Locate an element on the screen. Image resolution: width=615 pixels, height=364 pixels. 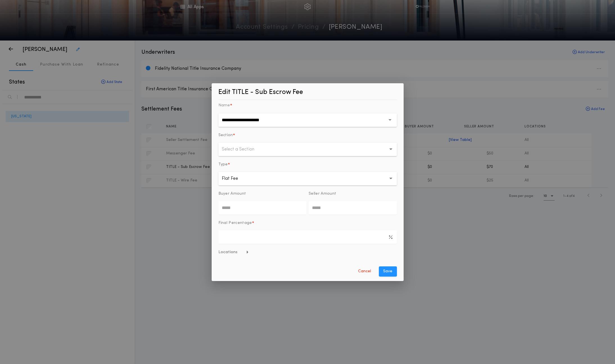
button: Save is located at coordinates (388, 271).